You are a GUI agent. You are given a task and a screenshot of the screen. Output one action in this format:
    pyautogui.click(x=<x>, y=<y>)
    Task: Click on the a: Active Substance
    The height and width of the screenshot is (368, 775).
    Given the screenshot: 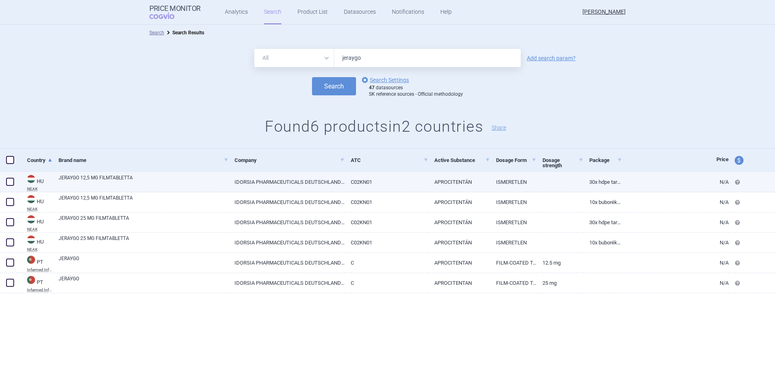 What is the action you would take?
    pyautogui.click(x=462, y=160)
    